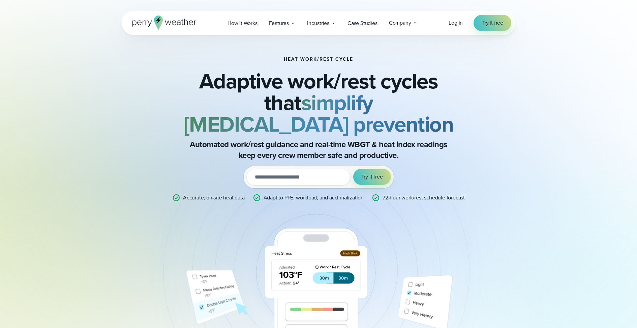 This screenshot has height=328, width=637. I want to click on h1: HEAT WORK/REST CYCLE, so click(319, 59).